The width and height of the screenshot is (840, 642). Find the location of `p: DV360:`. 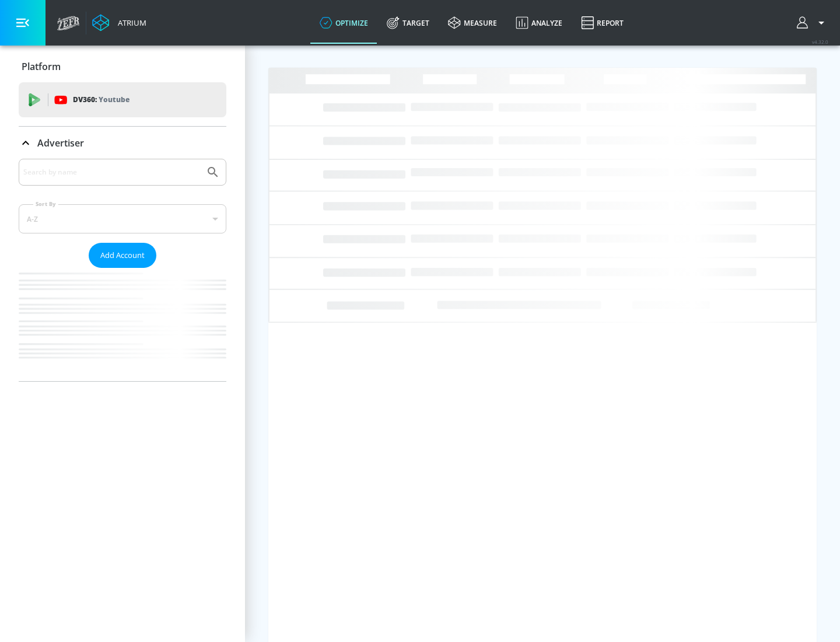

p: DV360: is located at coordinates (101, 100).